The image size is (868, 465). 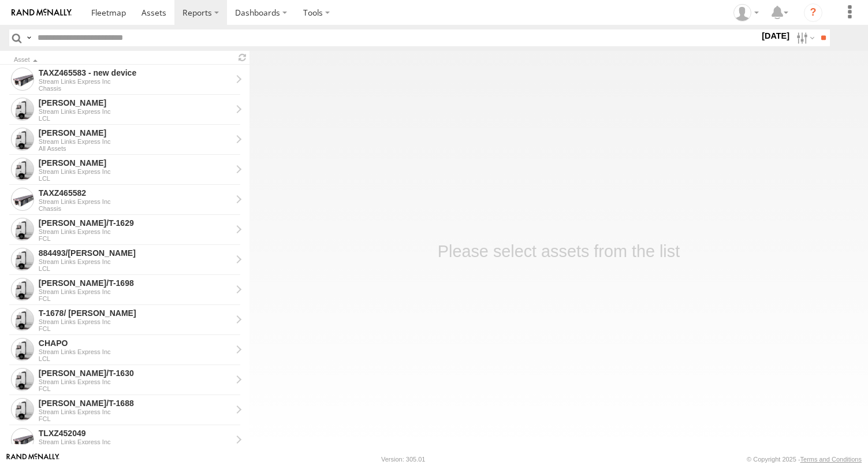 I want to click on label: Search Query, so click(x=29, y=37).